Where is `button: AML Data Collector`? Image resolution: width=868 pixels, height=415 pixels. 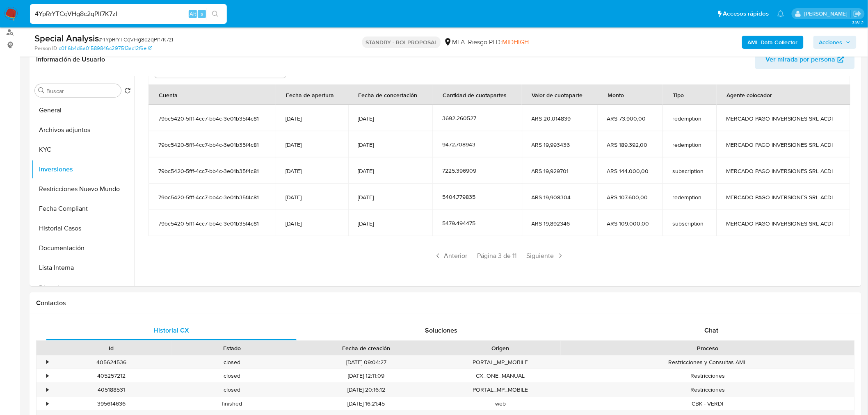
button: AML Data Collector is located at coordinates (773, 42).